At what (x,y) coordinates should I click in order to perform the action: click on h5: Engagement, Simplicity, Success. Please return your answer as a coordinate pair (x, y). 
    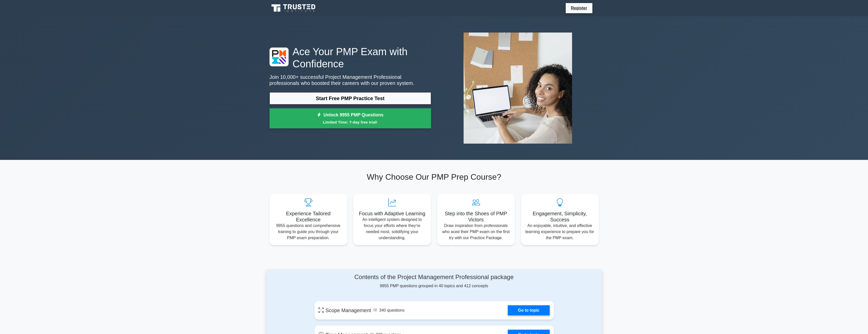
    Looking at the image, I should click on (560, 217).